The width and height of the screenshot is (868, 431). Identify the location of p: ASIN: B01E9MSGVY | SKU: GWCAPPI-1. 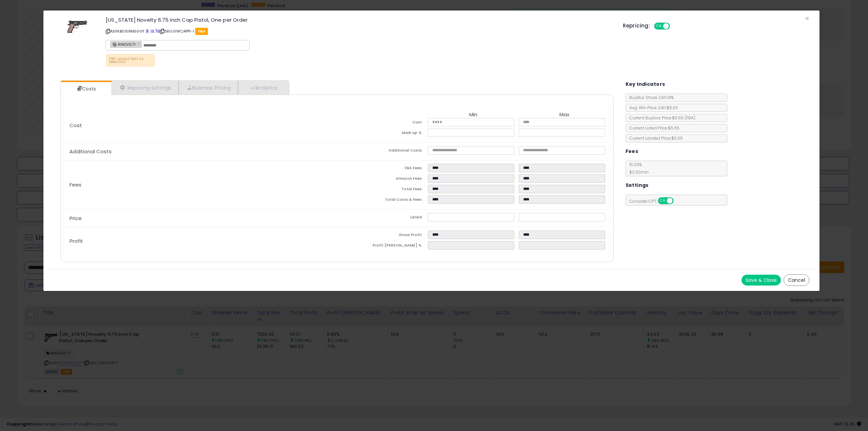
(359, 31).